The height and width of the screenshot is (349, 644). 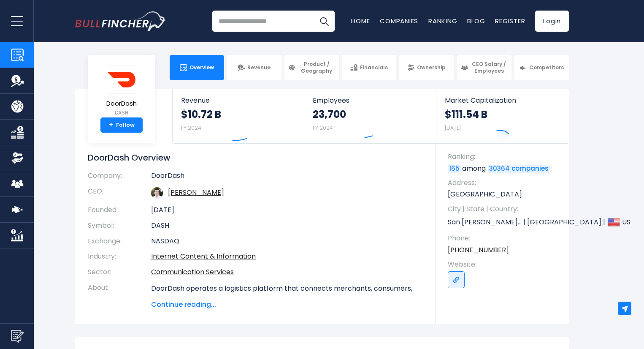 What do you see at coordinates (329, 114) in the screenshot?
I see `strong: 23,700` at bounding box center [329, 114].